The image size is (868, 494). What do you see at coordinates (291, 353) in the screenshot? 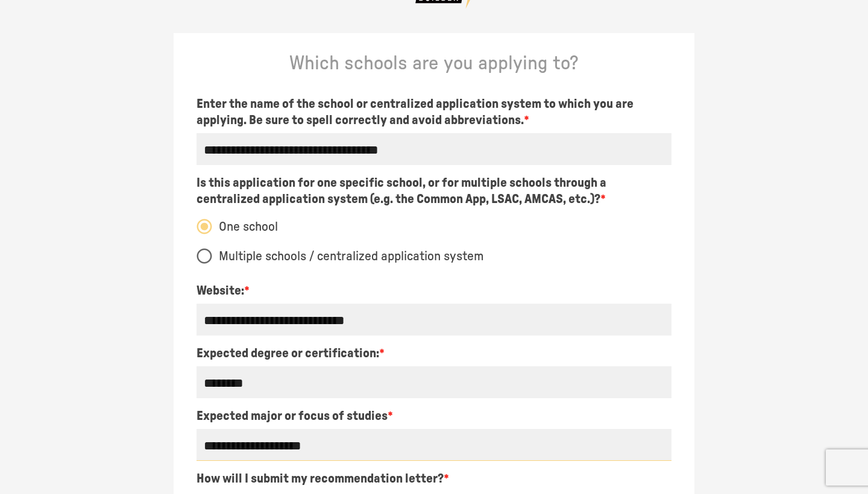
I see `p: Expected degree or certification:` at bounding box center [291, 353].